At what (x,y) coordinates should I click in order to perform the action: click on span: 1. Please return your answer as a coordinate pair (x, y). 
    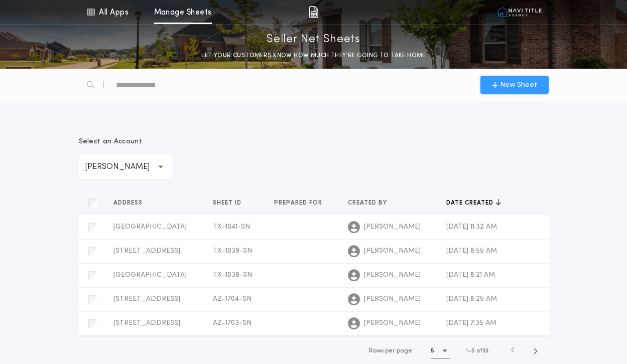
    Looking at the image, I should click on (467, 352).